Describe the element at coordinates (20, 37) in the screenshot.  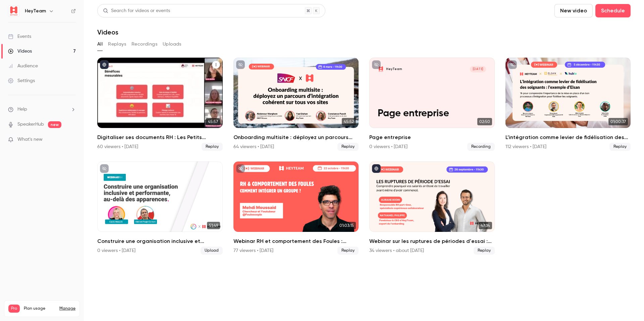
I see `div: Events` at that location.